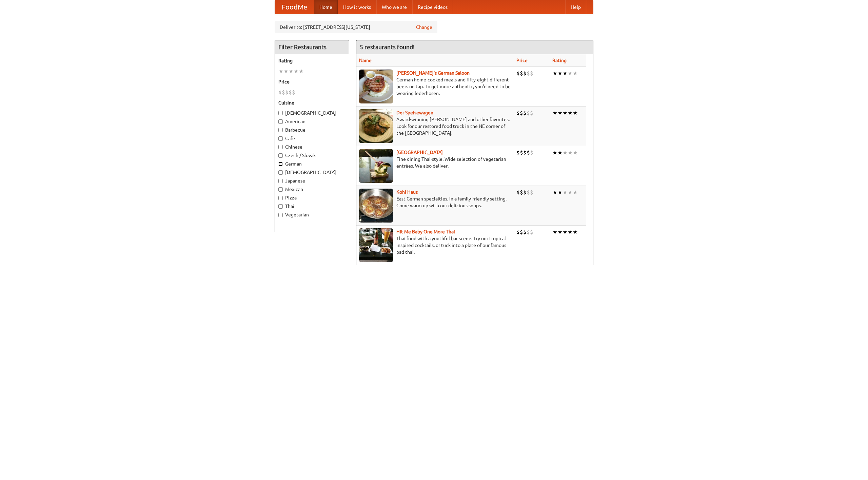 The height and width of the screenshot is (480, 868). Describe the element at coordinates (433, 7) in the screenshot. I see `a: Recipe videos` at that location.